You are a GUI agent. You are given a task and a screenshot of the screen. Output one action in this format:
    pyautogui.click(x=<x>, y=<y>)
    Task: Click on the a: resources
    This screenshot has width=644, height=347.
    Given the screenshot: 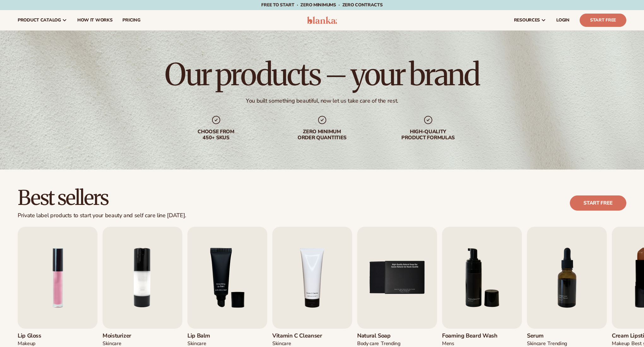 What is the action you would take?
    pyautogui.click(x=530, y=20)
    